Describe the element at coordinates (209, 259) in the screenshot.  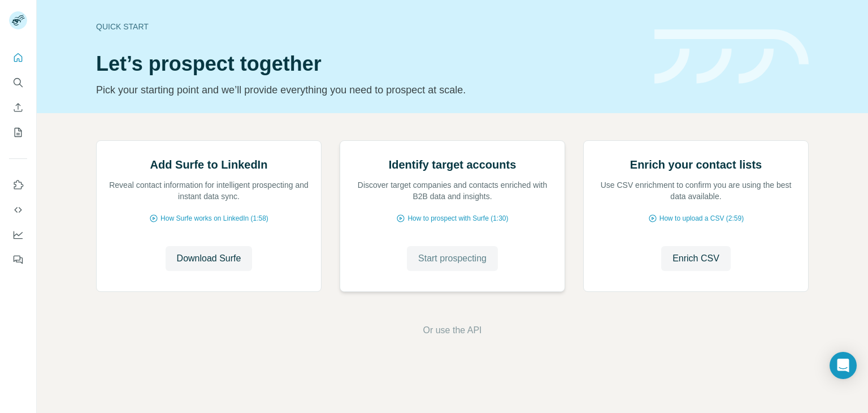
I see `button: Download Surfe` at that location.